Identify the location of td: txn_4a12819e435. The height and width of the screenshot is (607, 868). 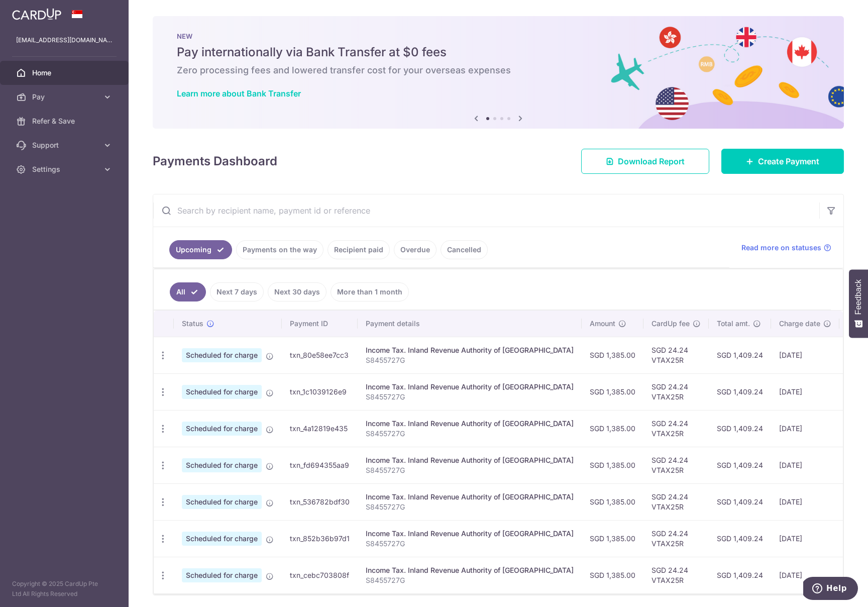
(320, 428).